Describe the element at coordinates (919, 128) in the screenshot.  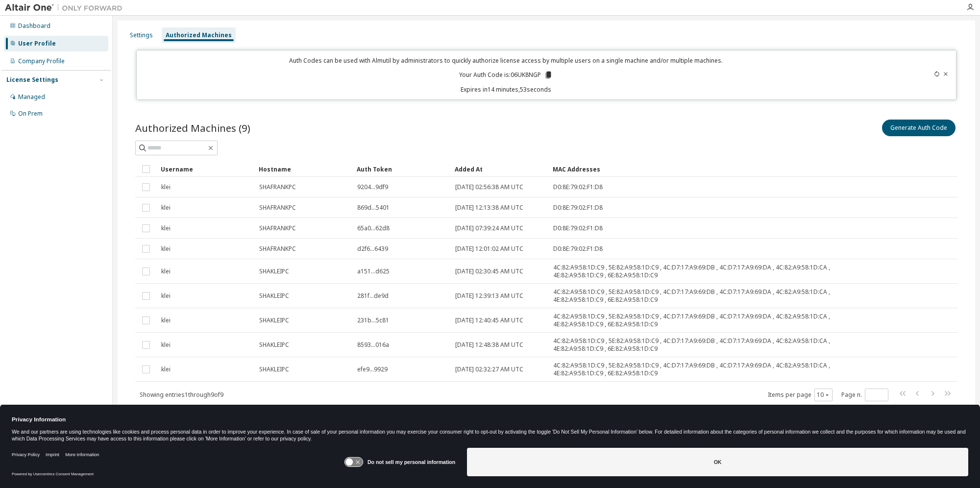
I see `button: Generate Auth Code` at that location.